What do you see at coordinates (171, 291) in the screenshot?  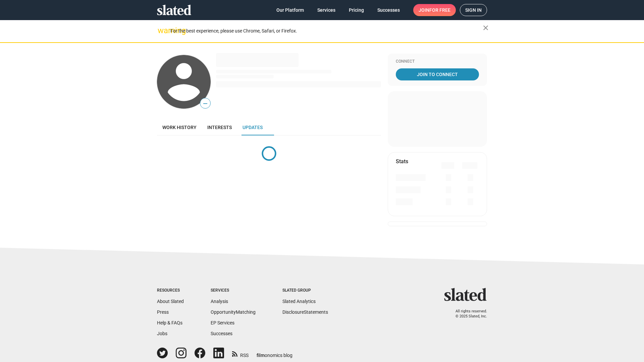 I see `div: Resources` at bounding box center [171, 291].